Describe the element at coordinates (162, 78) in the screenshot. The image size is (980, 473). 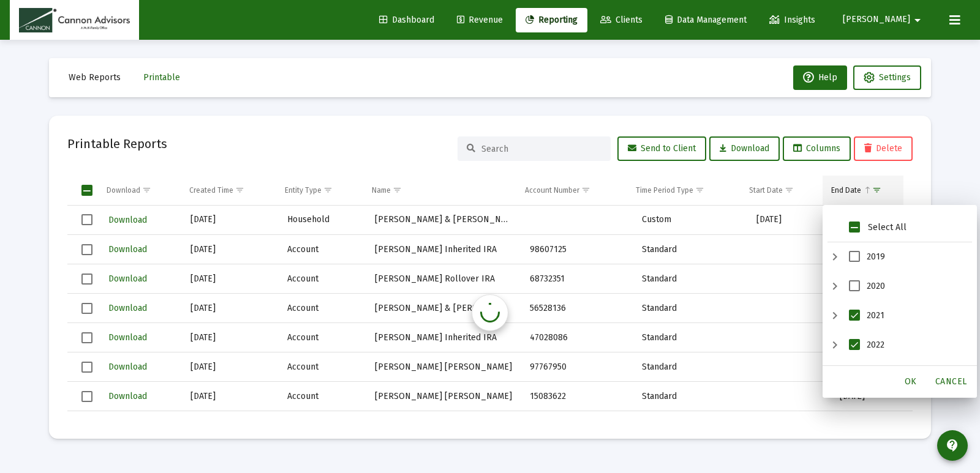
I see `button: Printable` at that location.